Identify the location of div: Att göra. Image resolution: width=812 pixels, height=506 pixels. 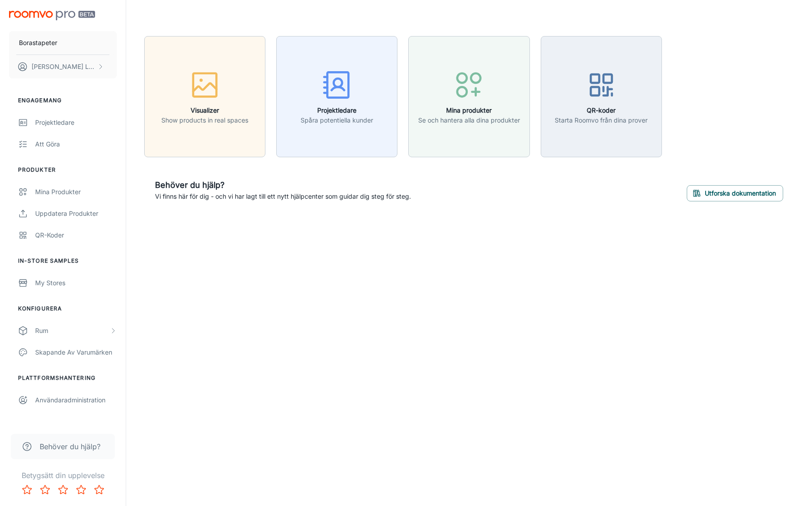
(75, 144).